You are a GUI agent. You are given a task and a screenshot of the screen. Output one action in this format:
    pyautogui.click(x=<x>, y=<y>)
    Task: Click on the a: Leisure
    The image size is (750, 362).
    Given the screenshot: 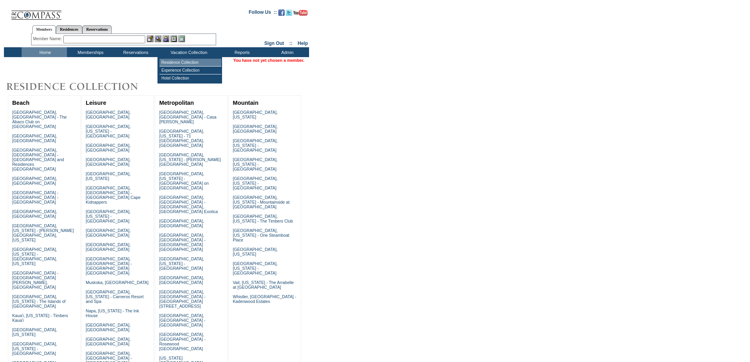 What is the action you would take?
    pyautogui.click(x=96, y=103)
    